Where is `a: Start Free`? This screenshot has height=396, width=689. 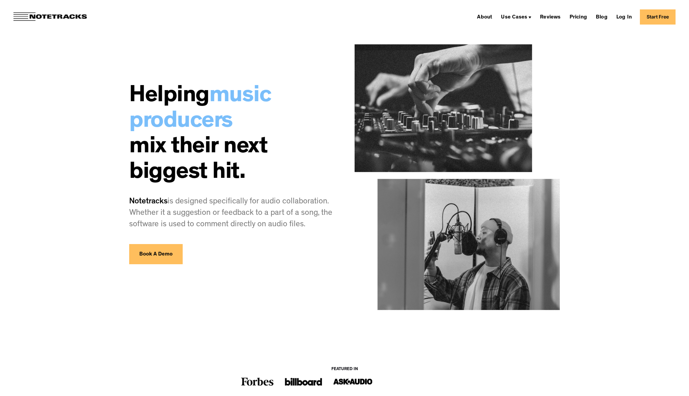 a: Start Free is located at coordinates (658, 17).